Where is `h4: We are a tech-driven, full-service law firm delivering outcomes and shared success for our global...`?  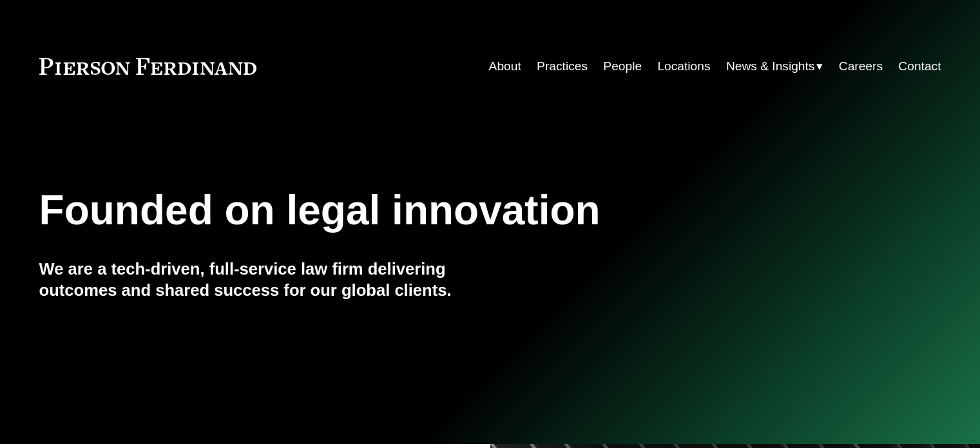 h4: We are a tech-driven, full-service law firm delivering outcomes and shared success for our global... is located at coordinates (265, 279).